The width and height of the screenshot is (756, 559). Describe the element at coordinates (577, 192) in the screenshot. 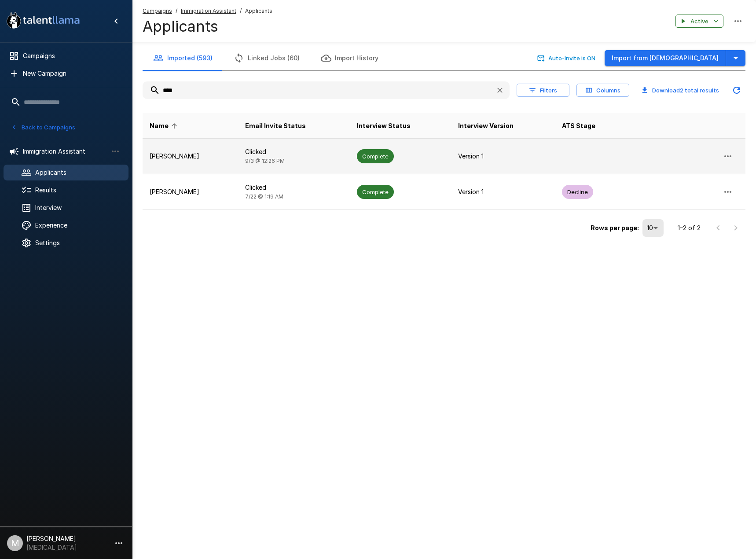

I see `span: Decline` at that location.